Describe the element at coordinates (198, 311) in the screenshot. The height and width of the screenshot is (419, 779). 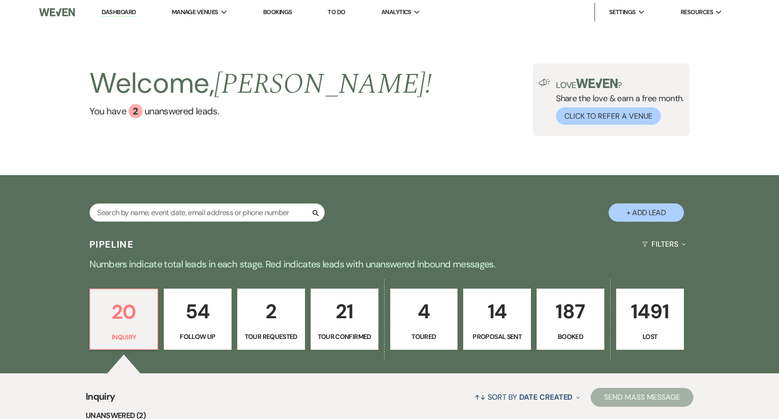
I see `p: 54` at that location.